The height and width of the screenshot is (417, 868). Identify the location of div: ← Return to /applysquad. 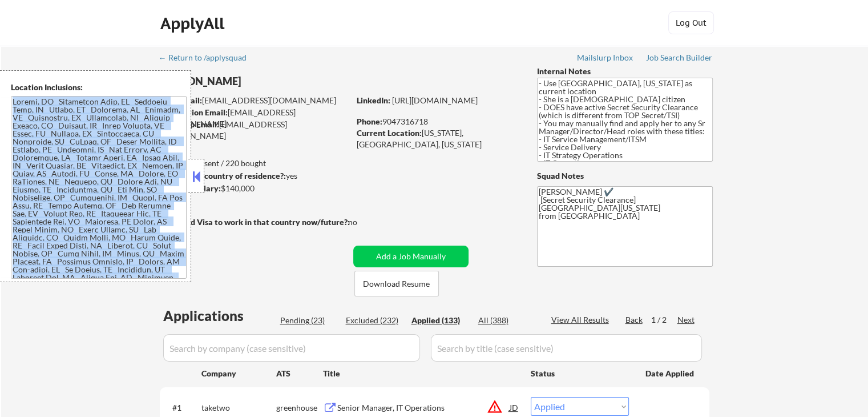
(208, 57).